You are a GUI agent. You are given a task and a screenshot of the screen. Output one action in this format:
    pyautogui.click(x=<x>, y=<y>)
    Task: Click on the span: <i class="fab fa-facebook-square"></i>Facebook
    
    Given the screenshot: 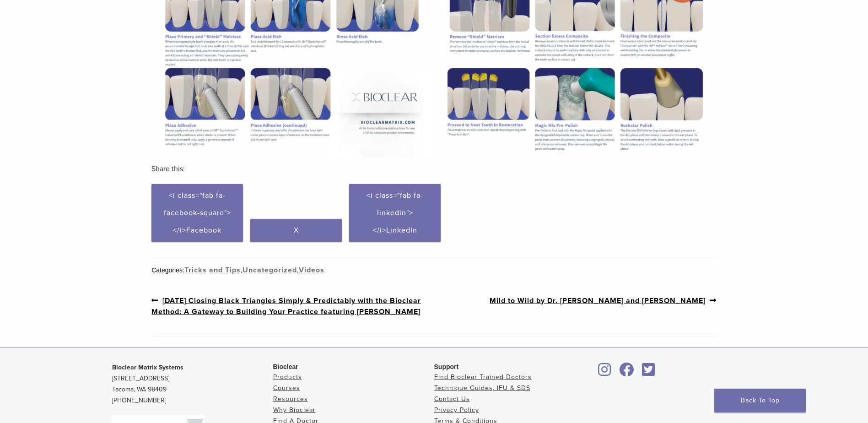 What is the action you would take?
    pyautogui.click(x=197, y=213)
    